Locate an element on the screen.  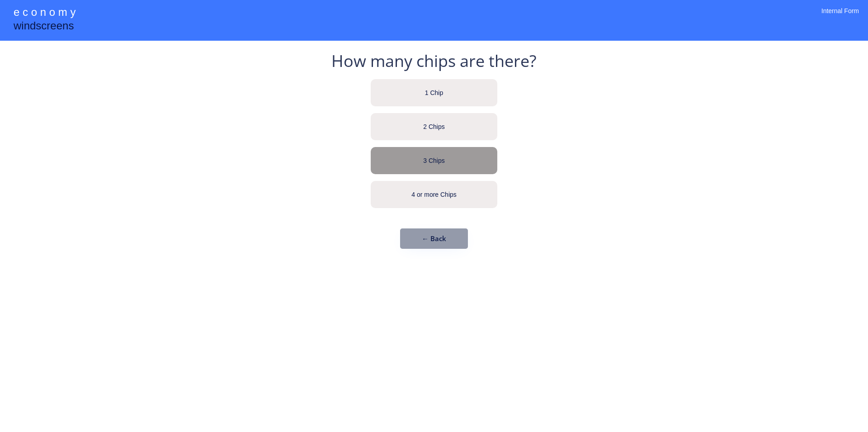
div: 2 Chips is located at coordinates (434, 127).